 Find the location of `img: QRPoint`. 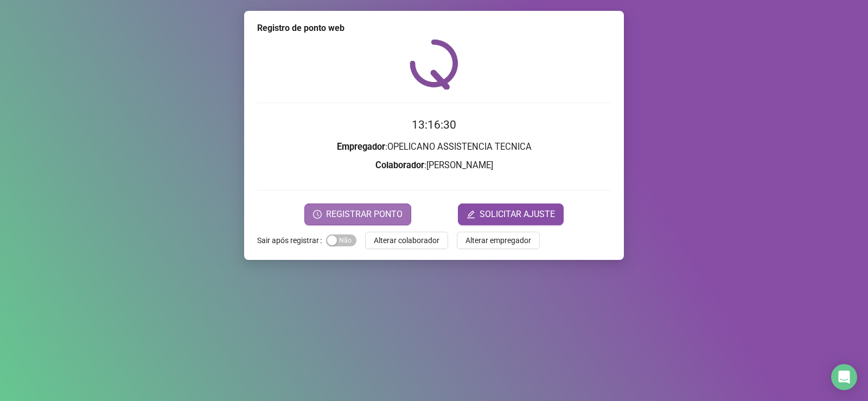

img: QRPoint is located at coordinates (434, 64).